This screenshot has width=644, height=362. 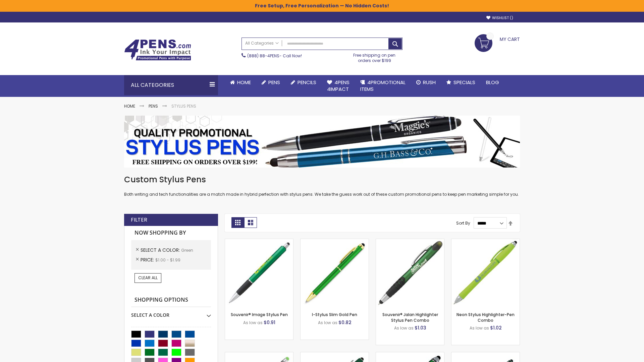 I want to click on a: Custom Soft Touch® Metal Pens with Stylus-Green, so click(x=334, y=355).